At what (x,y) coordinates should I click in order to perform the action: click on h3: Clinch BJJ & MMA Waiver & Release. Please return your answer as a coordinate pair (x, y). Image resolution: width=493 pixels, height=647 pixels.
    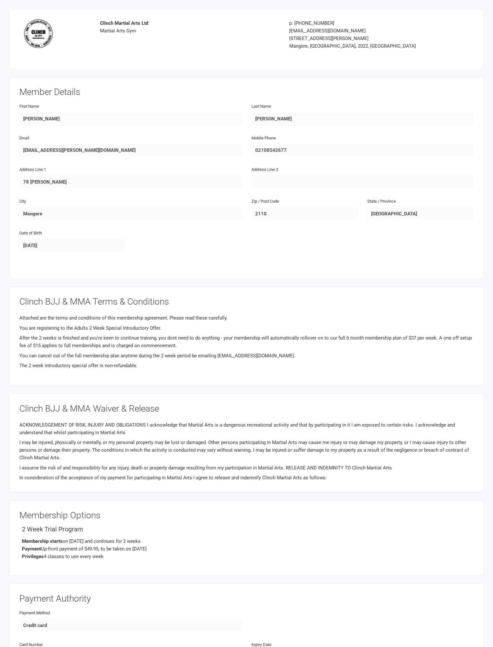
    Looking at the image, I should click on (246, 409).